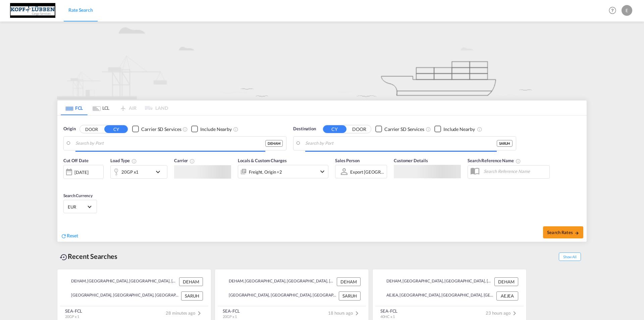 This screenshot has width=644, height=320. I want to click on md-input-container: Riyadh, SARUH, so click(405, 143).